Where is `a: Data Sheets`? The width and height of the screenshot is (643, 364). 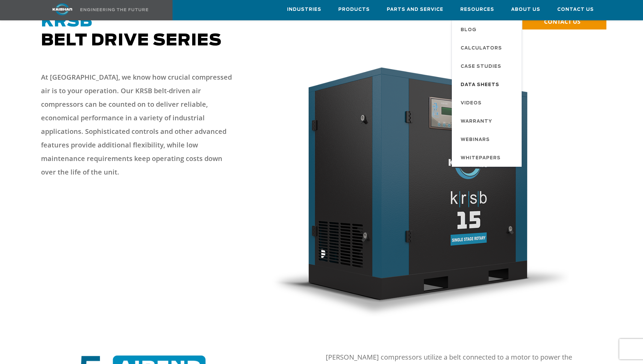
a: Data Sheets is located at coordinates (487, 84).